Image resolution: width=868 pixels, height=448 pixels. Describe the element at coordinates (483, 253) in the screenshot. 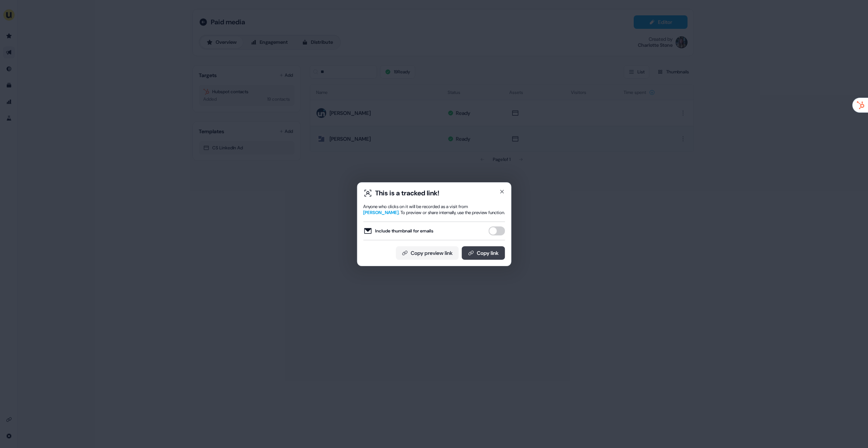

I see `button: Copy link` at that location.